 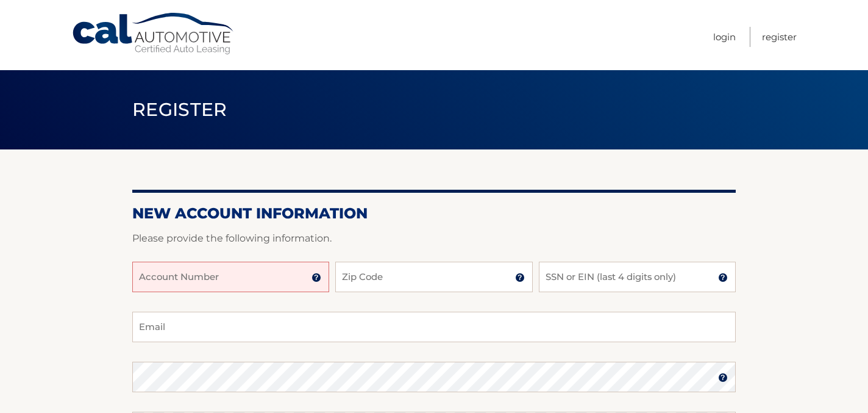 I want to click on input: Email, so click(x=434, y=327).